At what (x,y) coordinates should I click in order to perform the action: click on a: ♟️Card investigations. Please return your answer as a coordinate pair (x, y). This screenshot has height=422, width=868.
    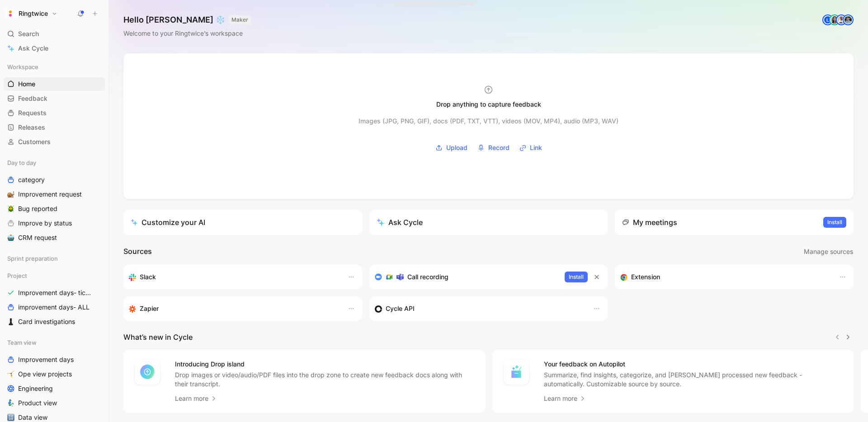
    Looking at the image, I should click on (54, 322).